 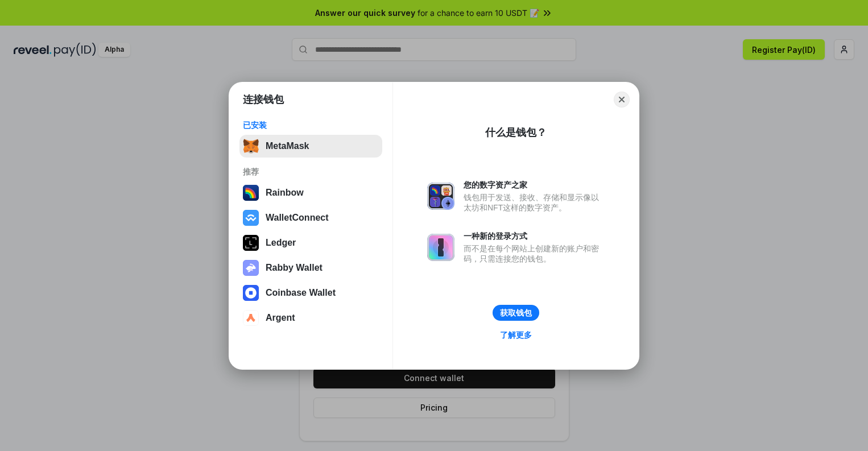 What do you see at coordinates (311, 218) in the screenshot?
I see `button: WalletConnect` at bounding box center [311, 218].